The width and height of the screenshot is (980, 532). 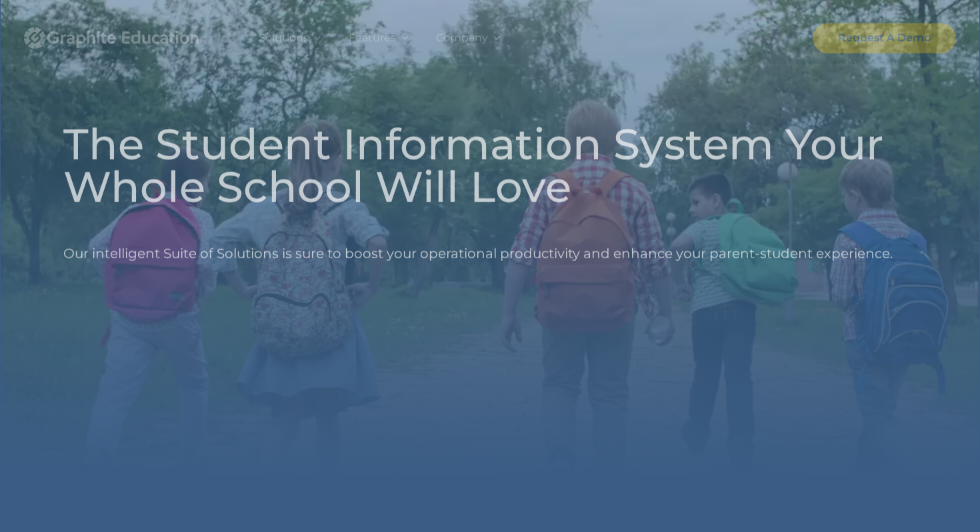 I want to click on p: Our intelligent Suite of Solutions is sure to boost your operational productivity and enhance you..., so click(x=478, y=254).